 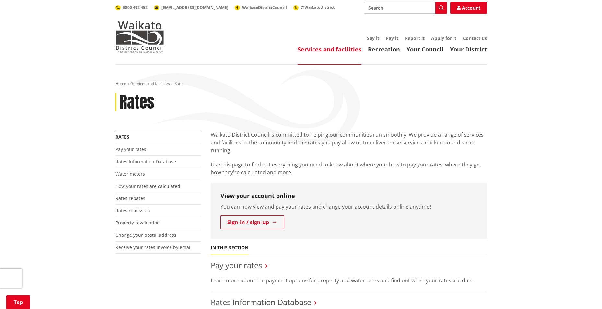 I want to click on a: Sign-in / sign-up, so click(x=252, y=222).